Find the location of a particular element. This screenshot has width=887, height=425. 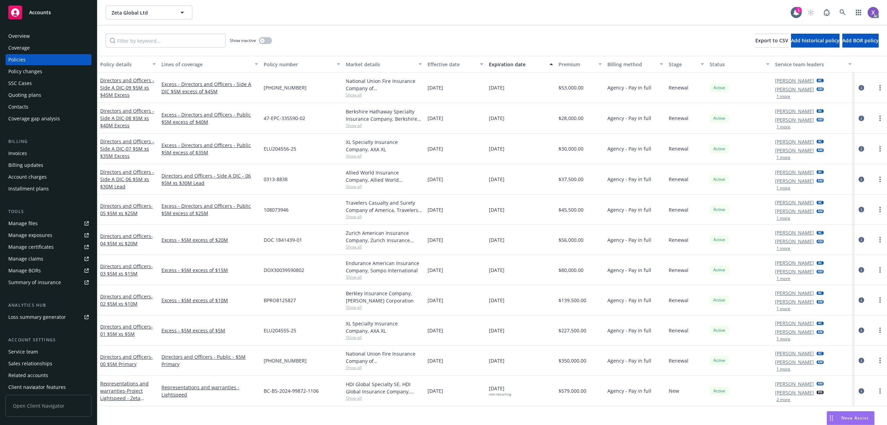

span: $37,500.00 is located at coordinates (571, 179).